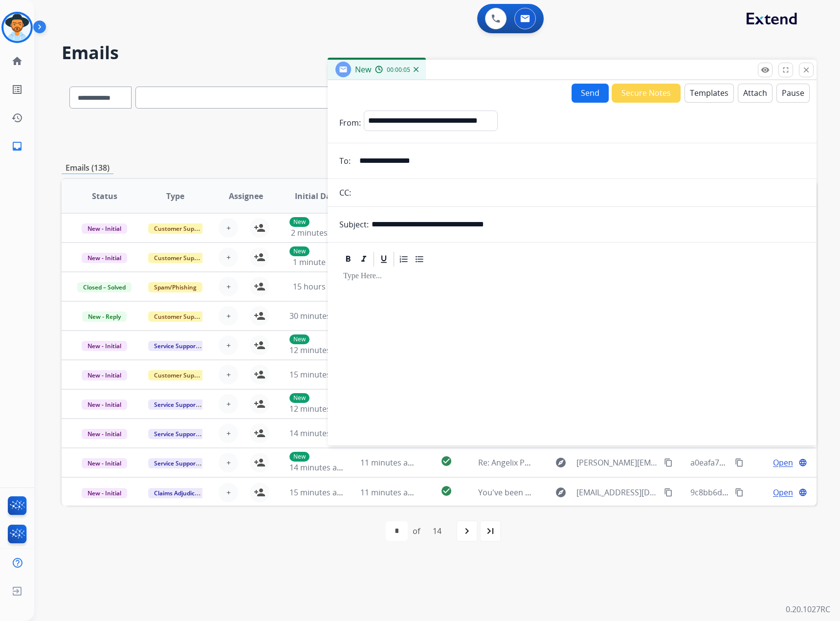 The height and width of the screenshot is (621, 840). I want to click on span: 2 minutes ago, so click(317, 233).